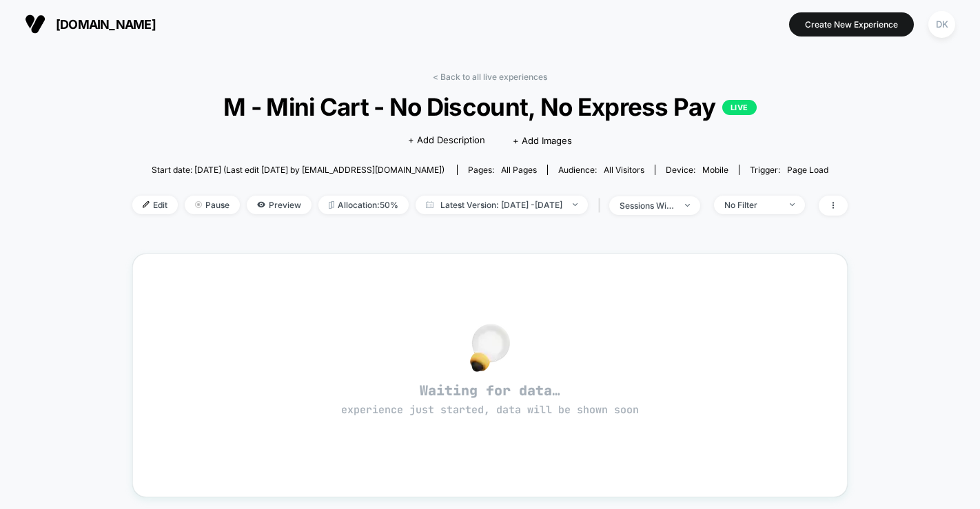 This screenshot has height=509, width=980. Describe the element at coordinates (789, 169) in the screenshot. I see `div: Trigger:` at that location.